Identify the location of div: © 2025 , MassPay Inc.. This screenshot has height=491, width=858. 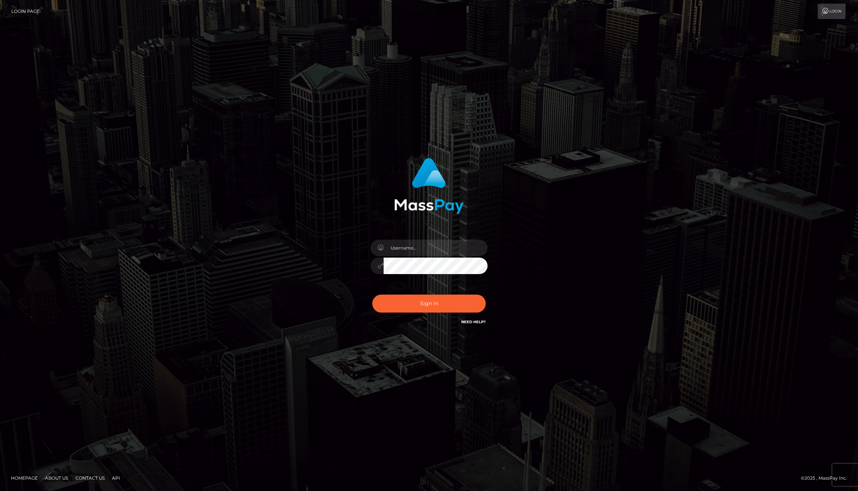
(827, 478).